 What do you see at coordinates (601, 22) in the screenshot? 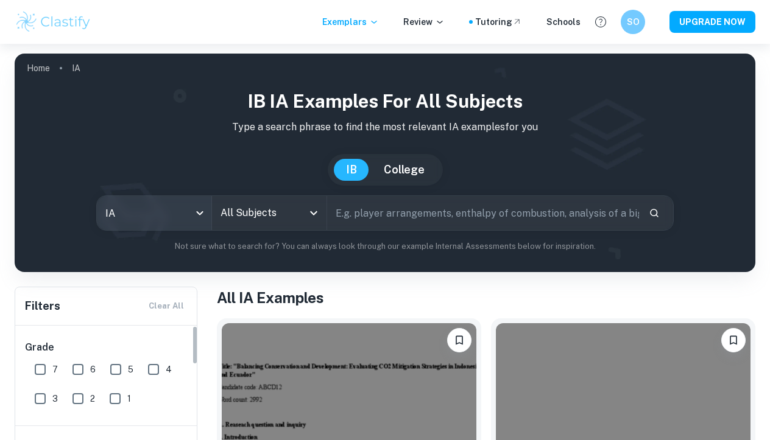
I see `button: Help and Feedback` at bounding box center [601, 22].